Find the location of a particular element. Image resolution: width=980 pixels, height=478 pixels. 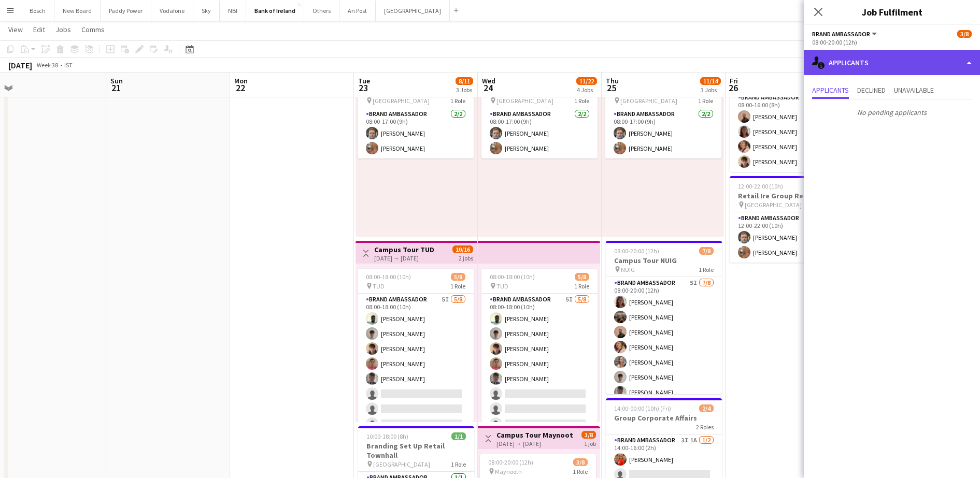

span: 12:00-22:00 (10h) is located at coordinates (760, 186).